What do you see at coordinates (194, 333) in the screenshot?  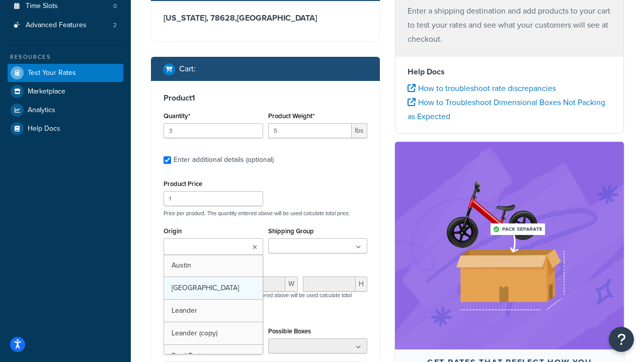 I see `span: Leander (copy)` at bounding box center [194, 333].